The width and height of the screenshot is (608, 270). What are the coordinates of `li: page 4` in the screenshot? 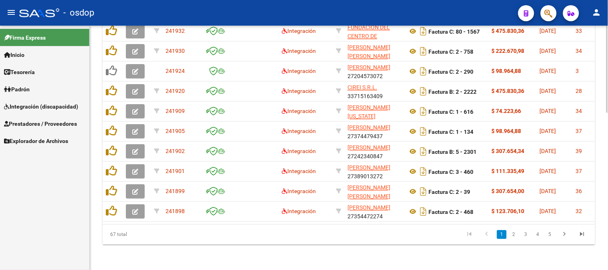 It's located at (538, 235).